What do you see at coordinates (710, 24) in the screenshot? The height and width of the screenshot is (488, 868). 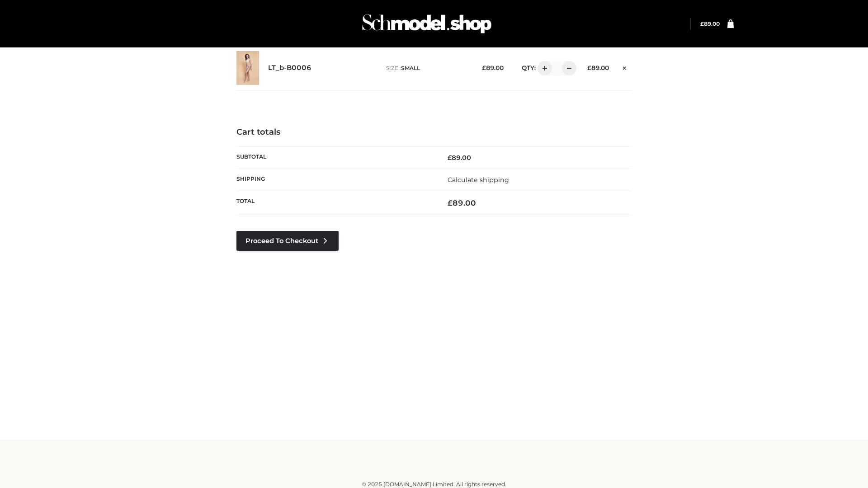 I see `a: £89.00` at bounding box center [710, 24].